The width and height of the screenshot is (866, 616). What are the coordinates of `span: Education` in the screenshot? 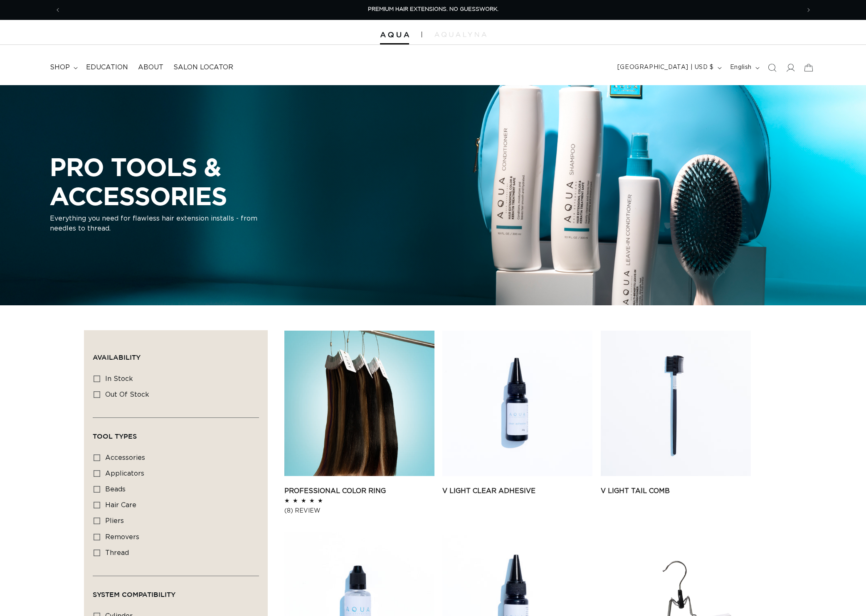 It's located at (107, 67).